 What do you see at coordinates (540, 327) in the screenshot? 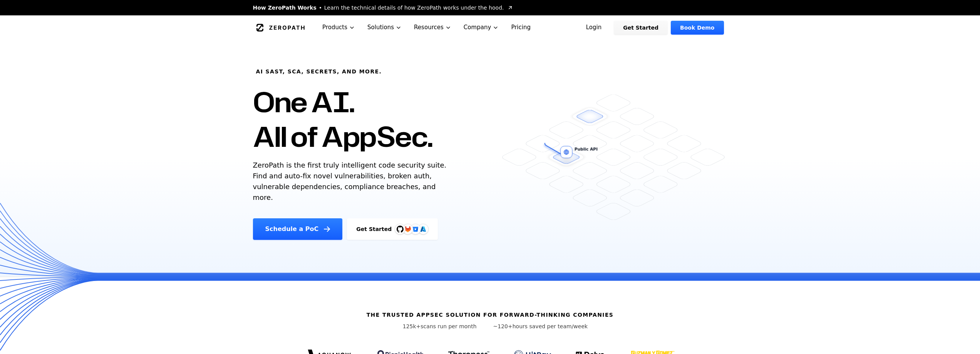
I see `p: hours saved per team/week` at bounding box center [540, 327].